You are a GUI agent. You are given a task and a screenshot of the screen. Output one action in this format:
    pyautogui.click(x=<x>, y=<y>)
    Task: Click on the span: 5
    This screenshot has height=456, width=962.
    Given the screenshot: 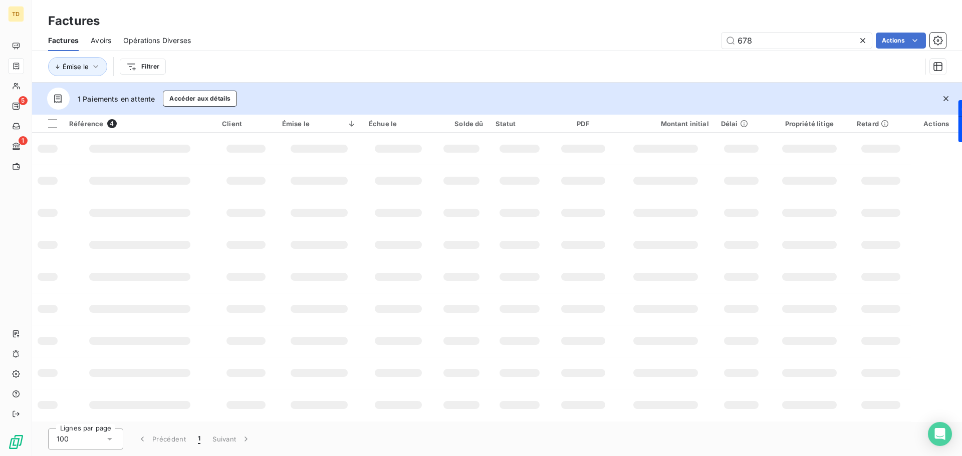 What is the action you would take?
    pyautogui.click(x=23, y=101)
    